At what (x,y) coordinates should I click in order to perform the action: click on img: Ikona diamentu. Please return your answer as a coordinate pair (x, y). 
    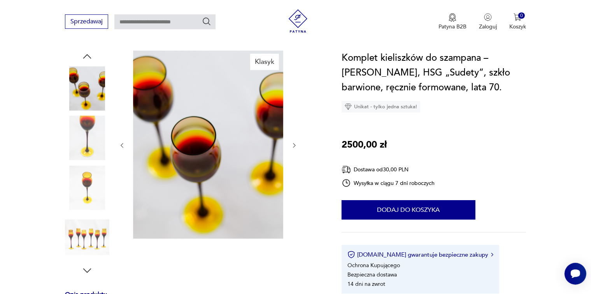
    Looking at the image, I should click on (348, 107).